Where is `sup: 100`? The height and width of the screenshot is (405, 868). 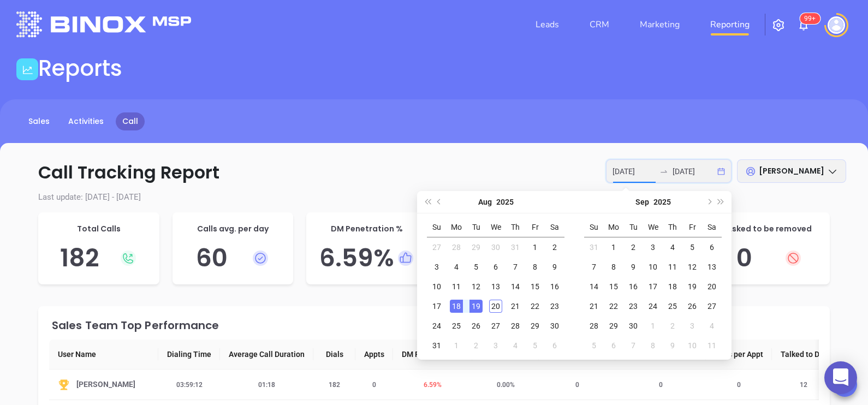 sup: 100 is located at coordinates (810, 19).